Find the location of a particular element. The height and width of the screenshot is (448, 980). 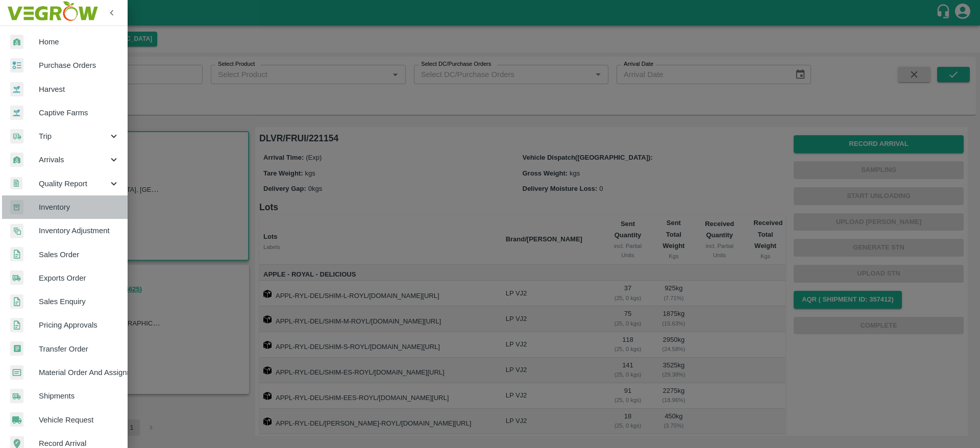

img: whTransfer is located at coordinates (17, 348).